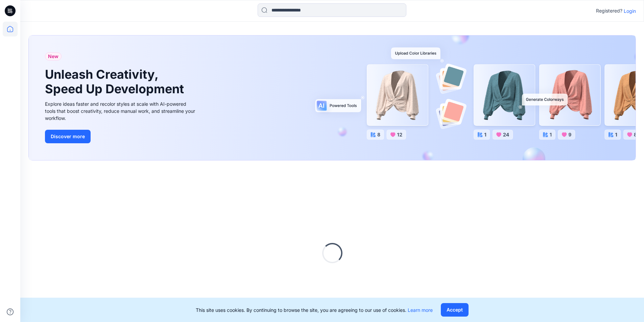 This screenshot has width=644, height=322. What do you see at coordinates (68, 137) in the screenshot?
I see `button: Discover more` at bounding box center [68, 137].